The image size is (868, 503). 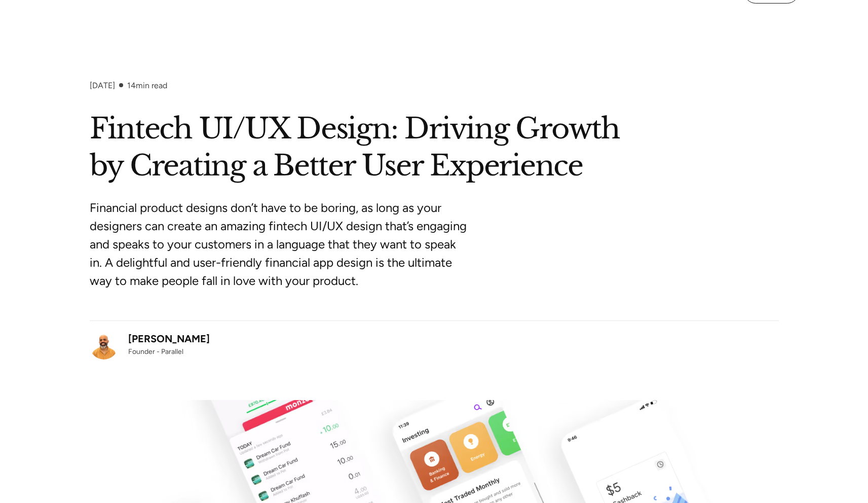 What do you see at coordinates (104, 345) in the screenshot?
I see `img: Robin Dhanwani` at bounding box center [104, 345].